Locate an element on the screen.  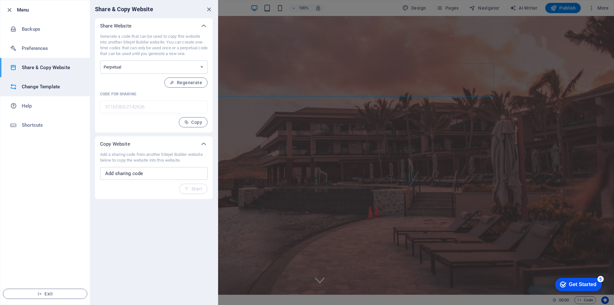
h6: Preferences is located at coordinates (51, 48).